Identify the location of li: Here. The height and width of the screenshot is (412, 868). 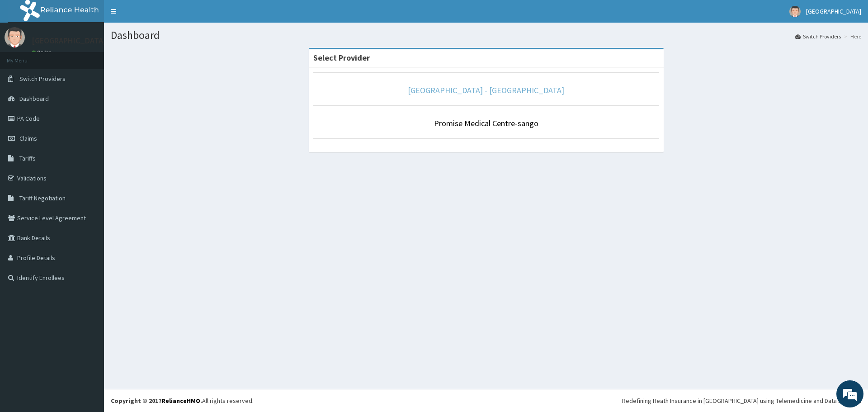
(851, 37).